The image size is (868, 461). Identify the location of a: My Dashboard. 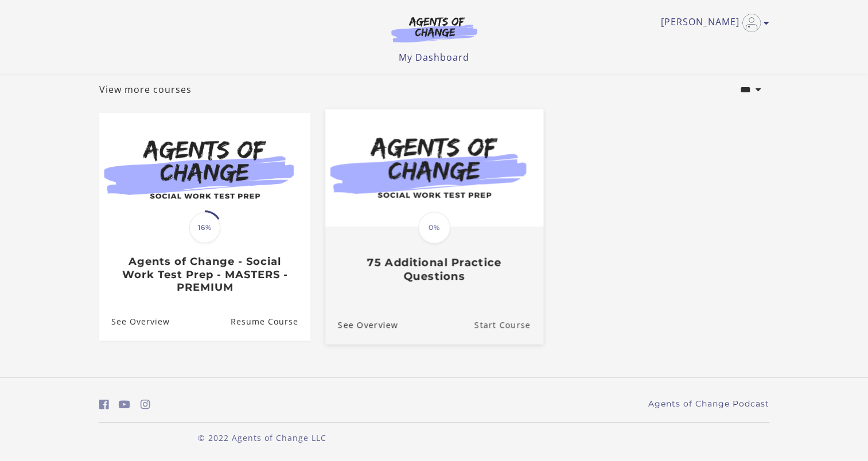
(434, 57).